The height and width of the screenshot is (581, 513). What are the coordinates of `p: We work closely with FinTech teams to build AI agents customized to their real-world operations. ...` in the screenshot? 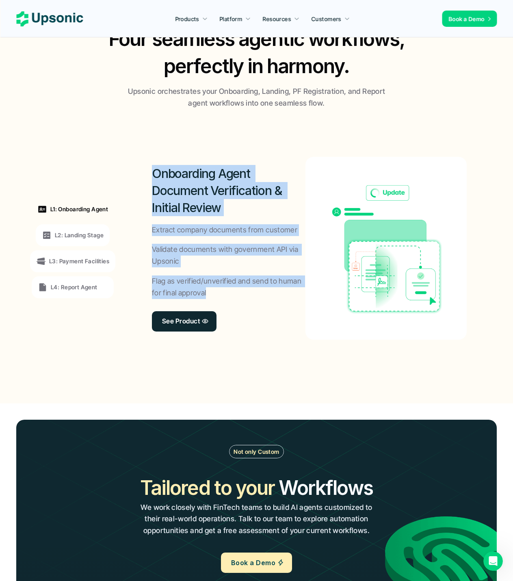 It's located at (257, 520).